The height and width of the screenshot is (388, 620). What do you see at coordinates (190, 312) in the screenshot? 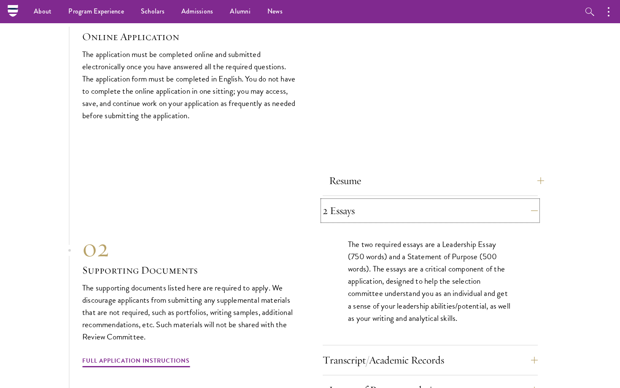
I see `p: The supporting documents listed here are required to apply. We discourage applicants from submitt...` at bounding box center [190, 312].